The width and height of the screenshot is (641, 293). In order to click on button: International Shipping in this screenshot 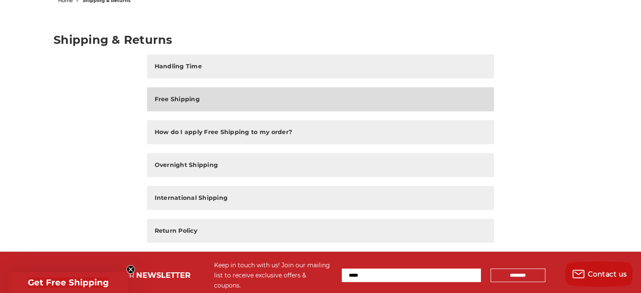, I will do `click(321, 198)`.